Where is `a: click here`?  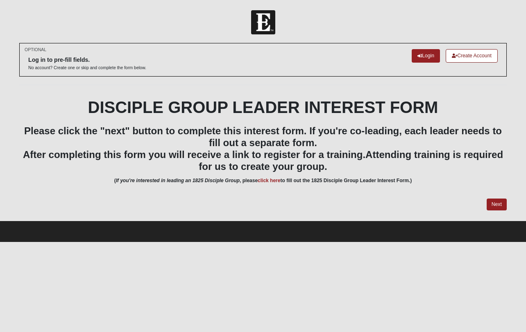
a: click here is located at coordinates (269, 181).